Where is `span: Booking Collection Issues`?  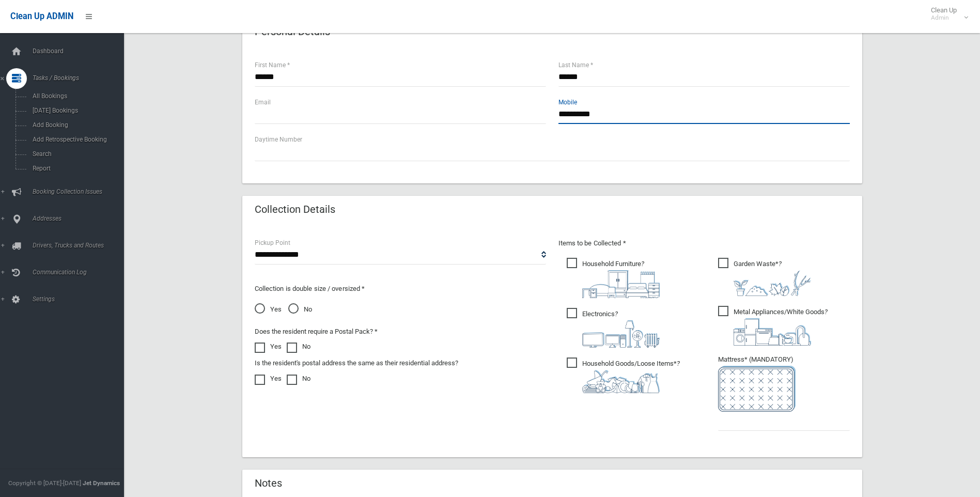
span: Booking Collection Issues is located at coordinates (81, 191).